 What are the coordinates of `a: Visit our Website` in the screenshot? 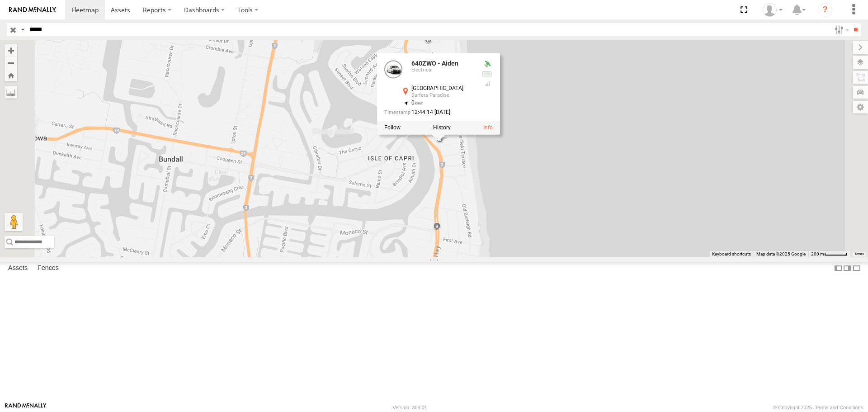 It's located at (25, 407).